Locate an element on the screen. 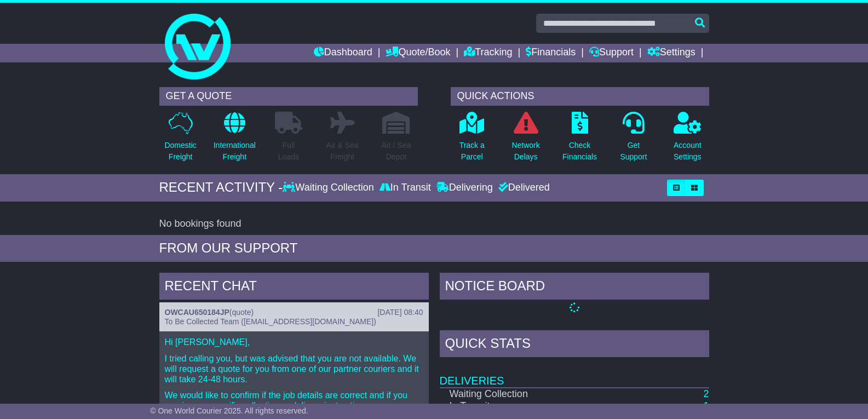  div: No bookings found is located at coordinates (435, 224).